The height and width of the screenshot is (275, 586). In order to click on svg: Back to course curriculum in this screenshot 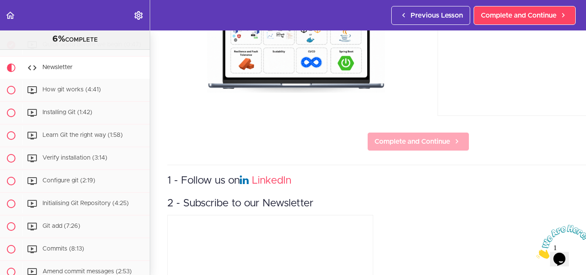, I will do `click(10, 15)`.